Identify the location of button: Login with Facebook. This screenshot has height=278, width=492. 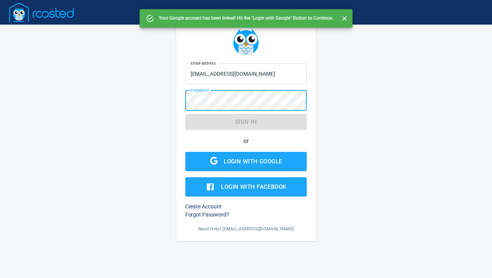
(246, 187).